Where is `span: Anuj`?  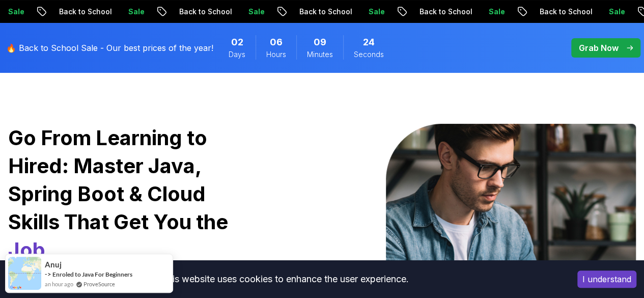 span: Anuj is located at coordinates (53, 265).